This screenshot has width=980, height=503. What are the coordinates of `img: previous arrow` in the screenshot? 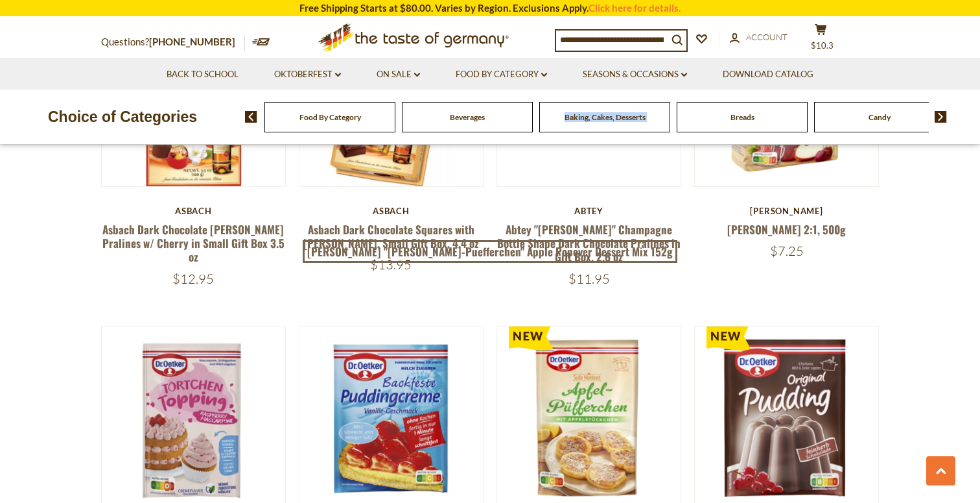 It's located at (251, 117).